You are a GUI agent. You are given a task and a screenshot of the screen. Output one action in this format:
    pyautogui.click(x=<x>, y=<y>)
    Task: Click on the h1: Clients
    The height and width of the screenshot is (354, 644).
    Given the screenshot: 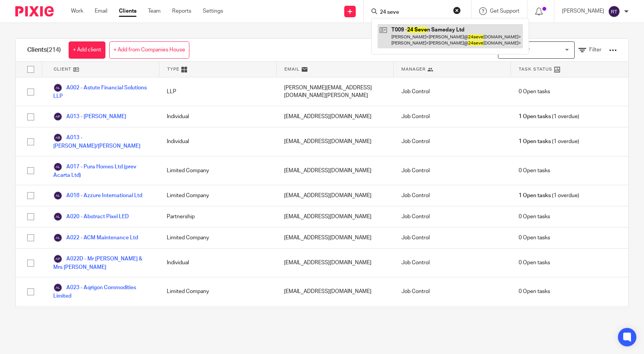 What is the action you would take?
    pyautogui.click(x=44, y=50)
    